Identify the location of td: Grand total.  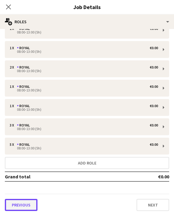
(62, 177).